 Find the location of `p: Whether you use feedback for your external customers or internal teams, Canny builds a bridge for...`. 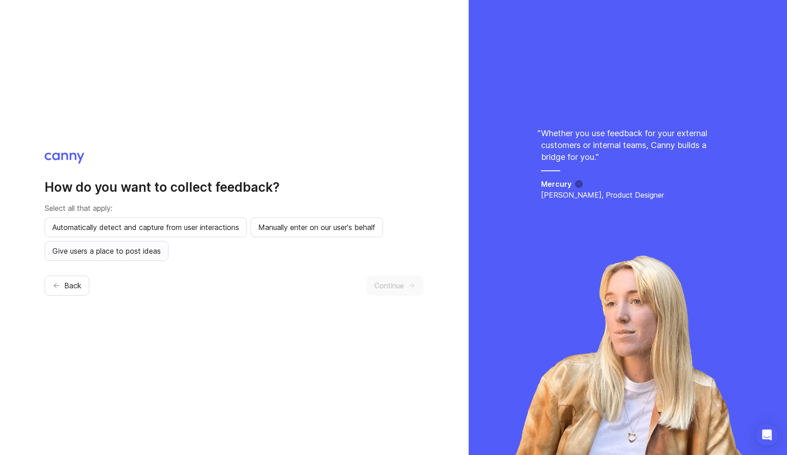

p: Whether you use feedback for your external customers or internal teams, Canny builds a bridge for... is located at coordinates (627, 145).